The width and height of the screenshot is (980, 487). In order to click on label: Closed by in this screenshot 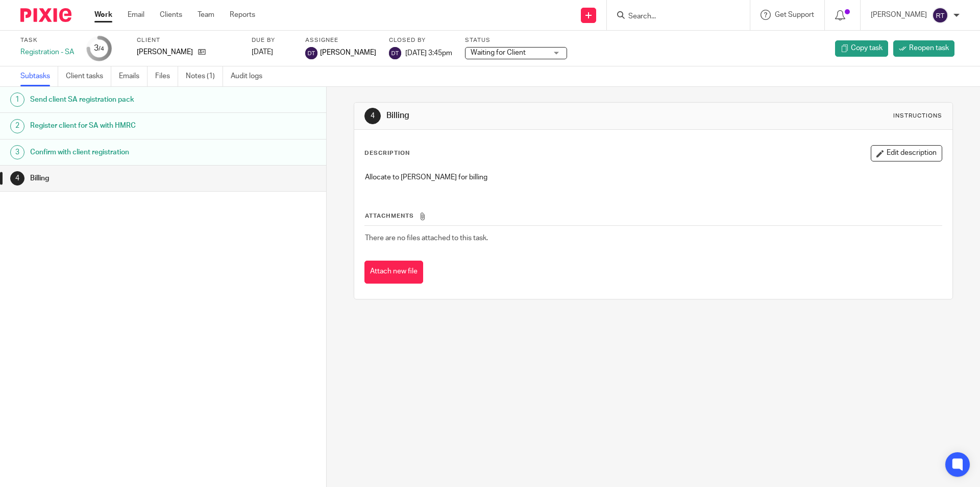, I will do `click(421, 41)`.